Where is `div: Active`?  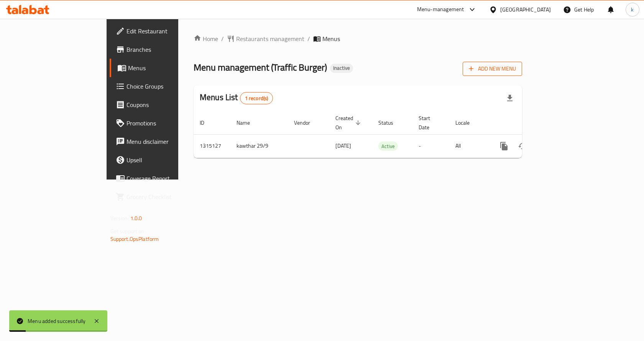 div: Active is located at coordinates (388, 146).